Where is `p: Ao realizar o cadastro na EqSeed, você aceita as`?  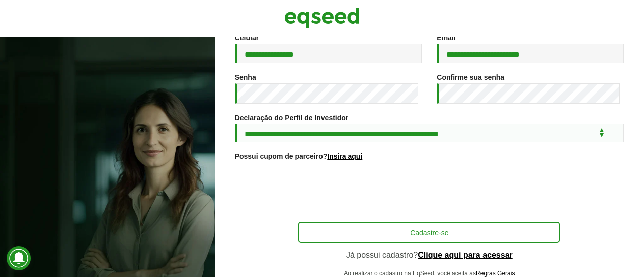
p: Ao realizar o cadastro na EqSeed, você aceita as is located at coordinates (429, 273).